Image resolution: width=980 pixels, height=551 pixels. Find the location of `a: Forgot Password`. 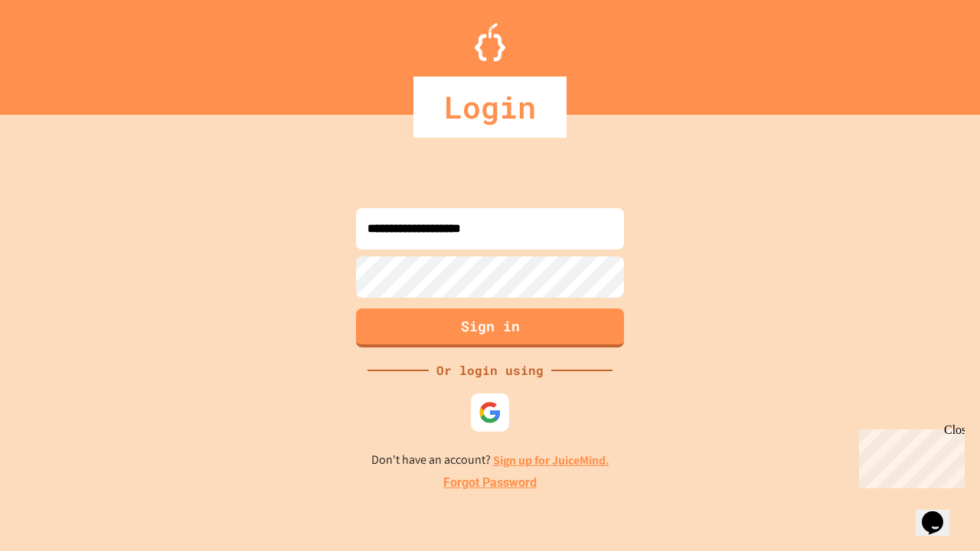

a: Forgot Password is located at coordinates (490, 483).